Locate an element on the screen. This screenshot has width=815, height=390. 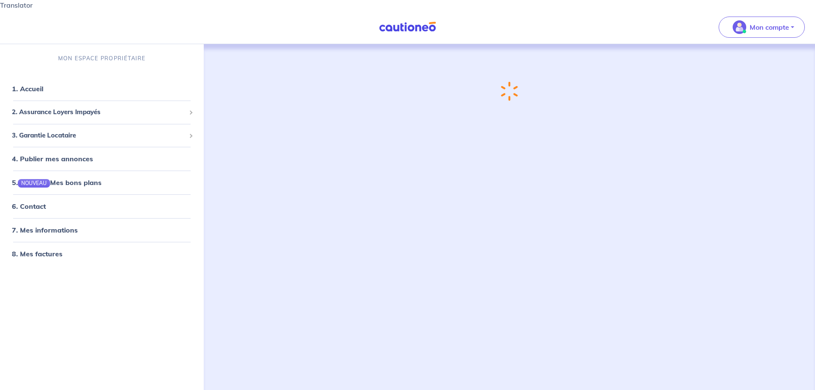
img: illu_account_valid_menu.svg is located at coordinates (739, 27).